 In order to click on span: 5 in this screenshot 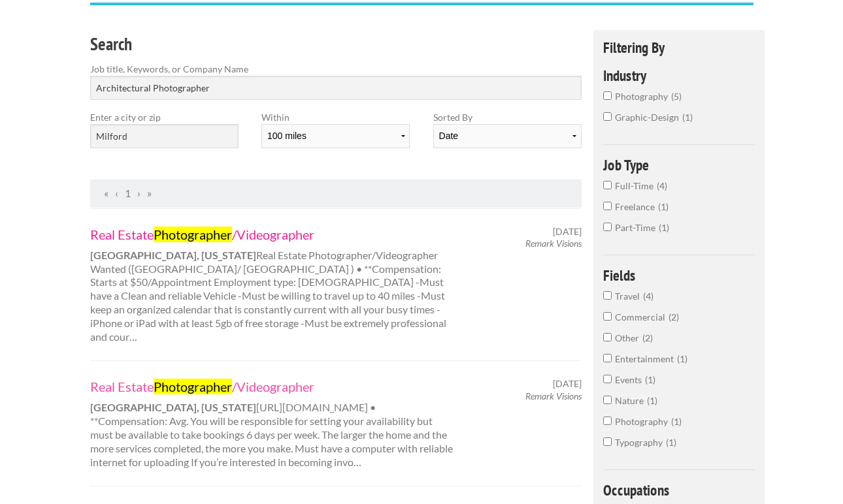, I will do `click(677, 96)`.